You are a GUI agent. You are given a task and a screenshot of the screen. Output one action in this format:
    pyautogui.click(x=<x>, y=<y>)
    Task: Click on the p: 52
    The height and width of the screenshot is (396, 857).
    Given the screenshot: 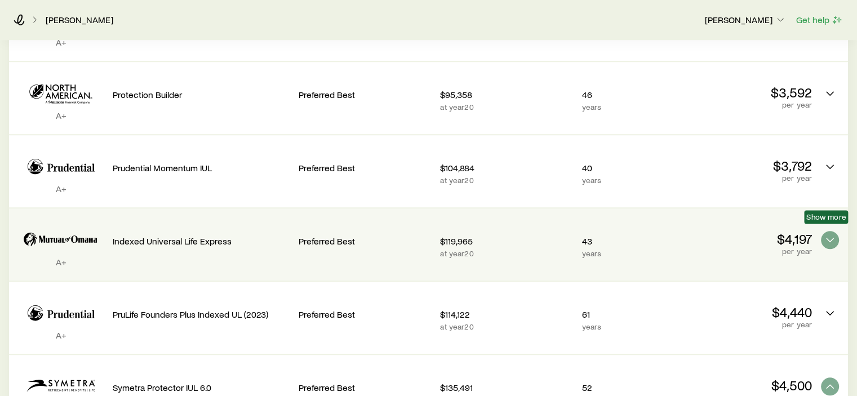 What is the action you would take?
    pyautogui.click(x=626, y=388)
    